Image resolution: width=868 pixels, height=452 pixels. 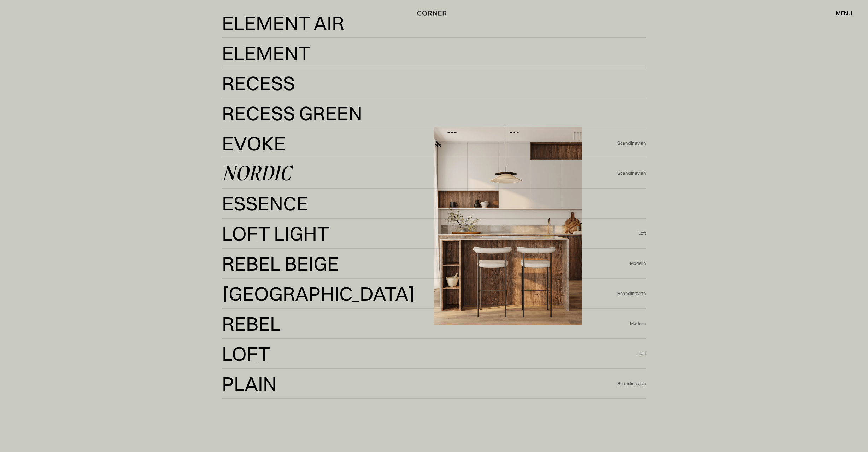 What do you see at coordinates (430, 233) in the screenshot?
I see `a: Loft LightLoft Light` at bounding box center [430, 233].